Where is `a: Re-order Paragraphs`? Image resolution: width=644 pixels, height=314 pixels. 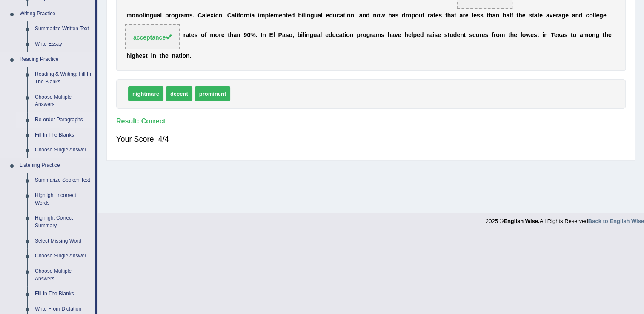 a: Re-order Paragraphs is located at coordinates (63, 120).